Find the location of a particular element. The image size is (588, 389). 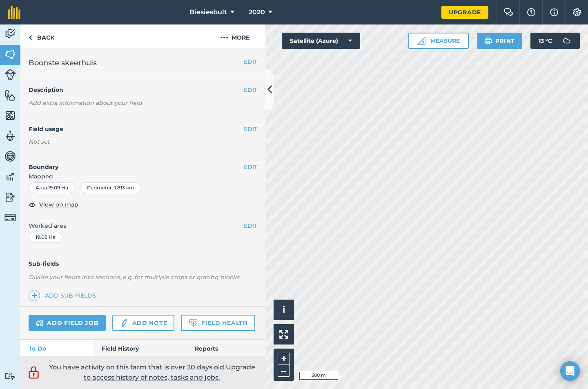

span: View on map is located at coordinates (59, 204).